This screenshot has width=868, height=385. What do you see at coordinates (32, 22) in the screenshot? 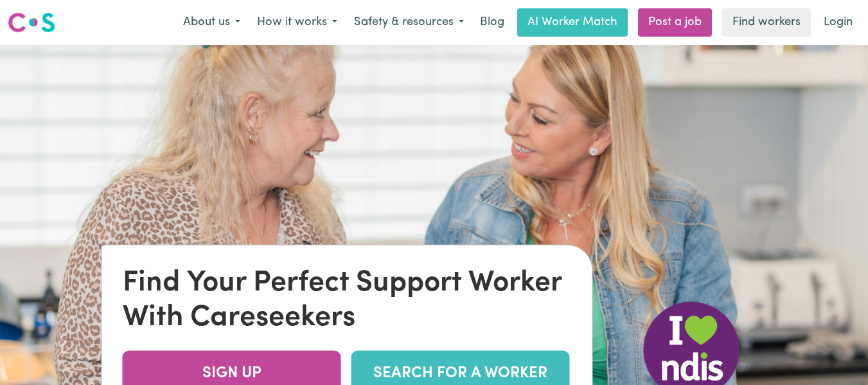
I see `img: Careseekers logo` at bounding box center [32, 22].